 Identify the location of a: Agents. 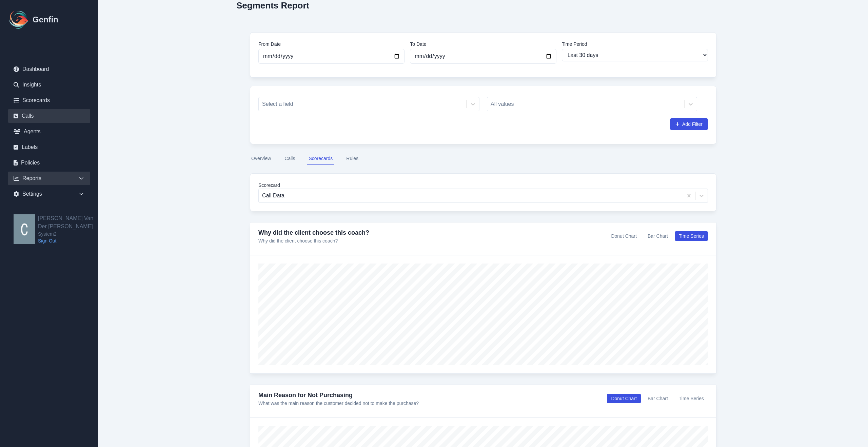
(49, 131).